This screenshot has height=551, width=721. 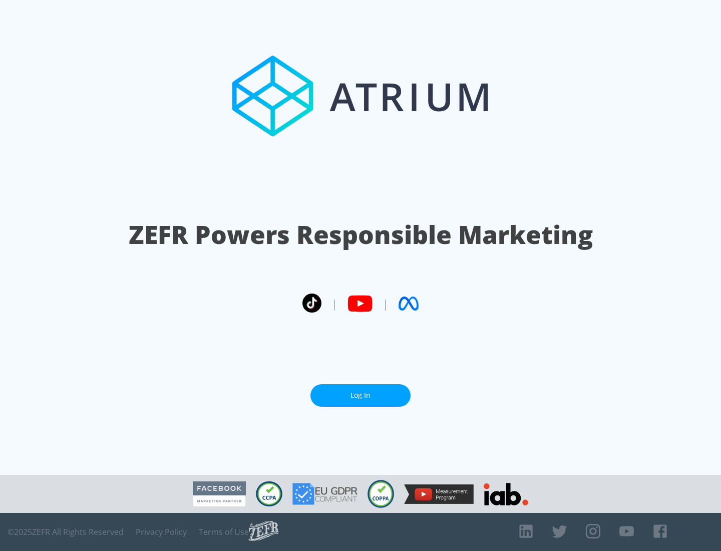 What do you see at coordinates (438, 493) in the screenshot?
I see `img: YouTube Measurement Program` at bounding box center [438, 493].